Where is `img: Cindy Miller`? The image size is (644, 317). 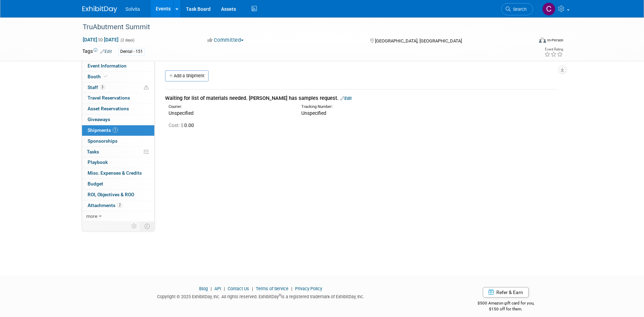 img: Cindy Miller is located at coordinates (549, 9).